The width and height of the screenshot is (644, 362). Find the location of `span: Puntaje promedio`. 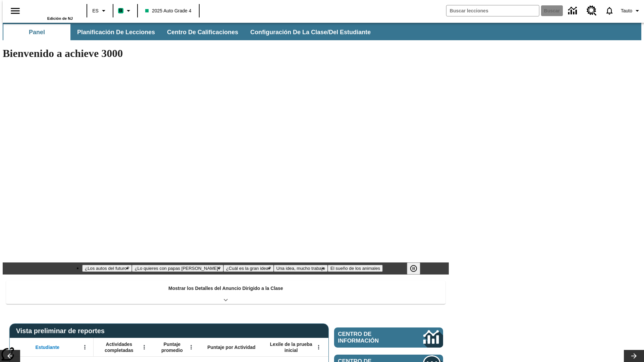

span: Puntaje promedio is located at coordinates (172, 347).